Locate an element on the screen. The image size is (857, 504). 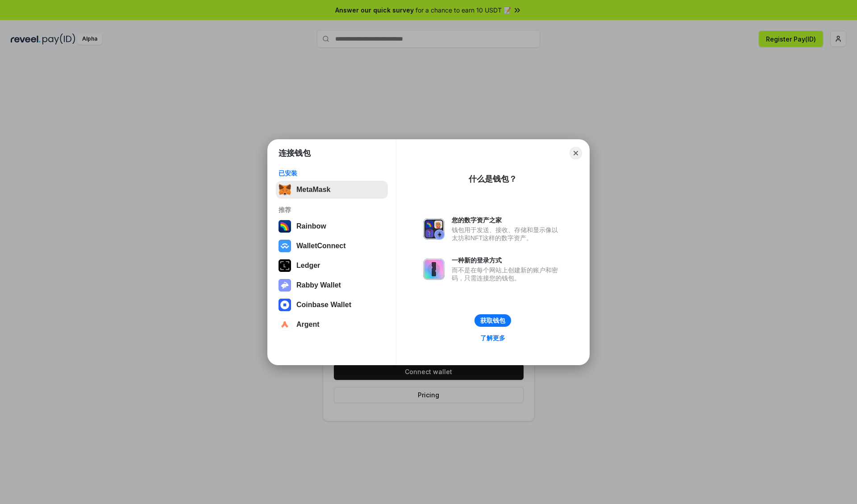
div: Rabby Wallet is located at coordinates (319, 285).